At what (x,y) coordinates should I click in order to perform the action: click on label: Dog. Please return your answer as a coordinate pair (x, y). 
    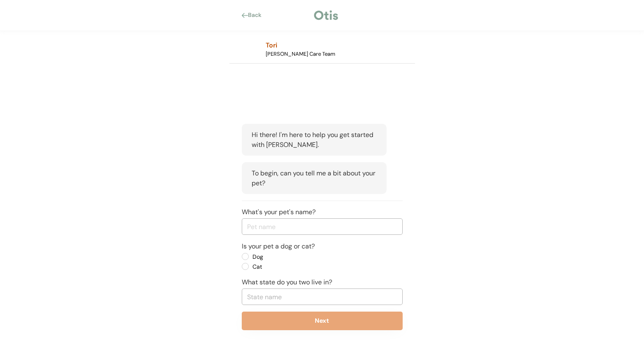
    Looking at the image, I should click on (287, 257).